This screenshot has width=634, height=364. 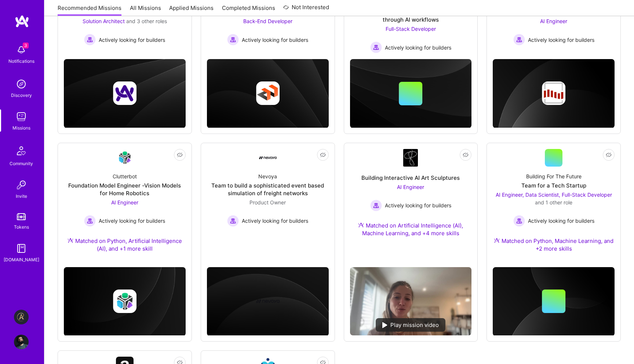 What do you see at coordinates (21, 317) in the screenshot?
I see `img: Aldea: Transforming Behavior Change Through AI-Driven Coaching` at bounding box center [21, 317].